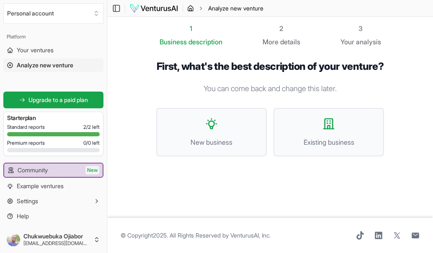 Image resolution: width=433 pixels, height=253 pixels. Describe the element at coordinates (57, 237) in the screenshot. I see `span: Chukwuebuka Ojiabor` at that location.